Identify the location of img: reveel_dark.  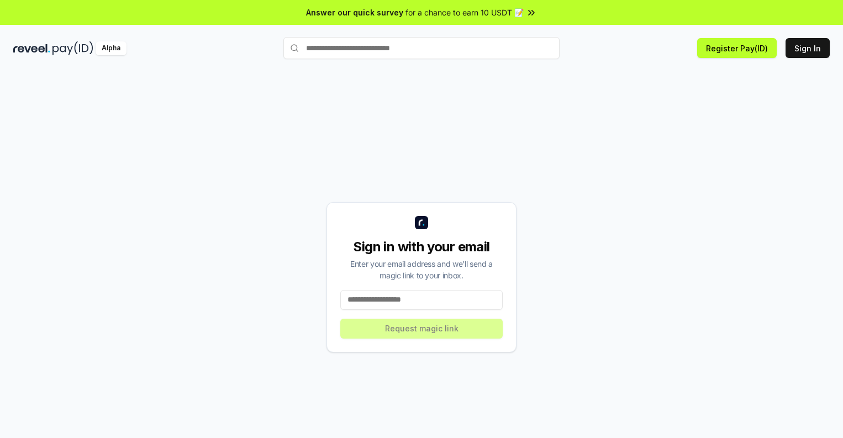
(32, 48).